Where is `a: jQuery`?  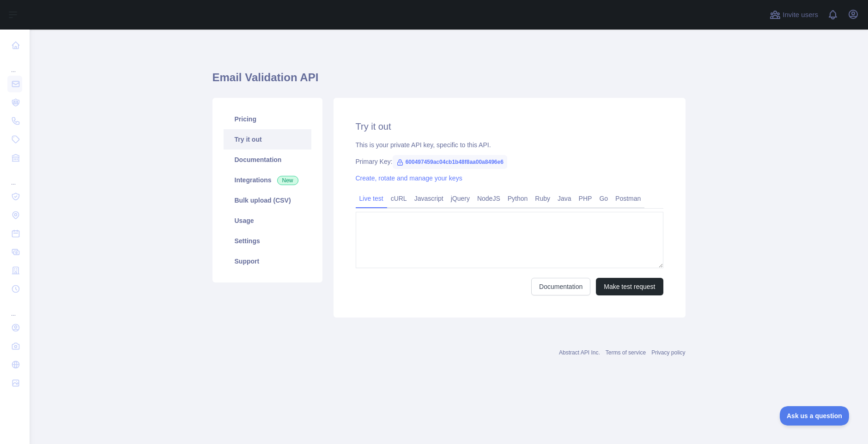
a: jQuery is located at coordinates (460, 199).